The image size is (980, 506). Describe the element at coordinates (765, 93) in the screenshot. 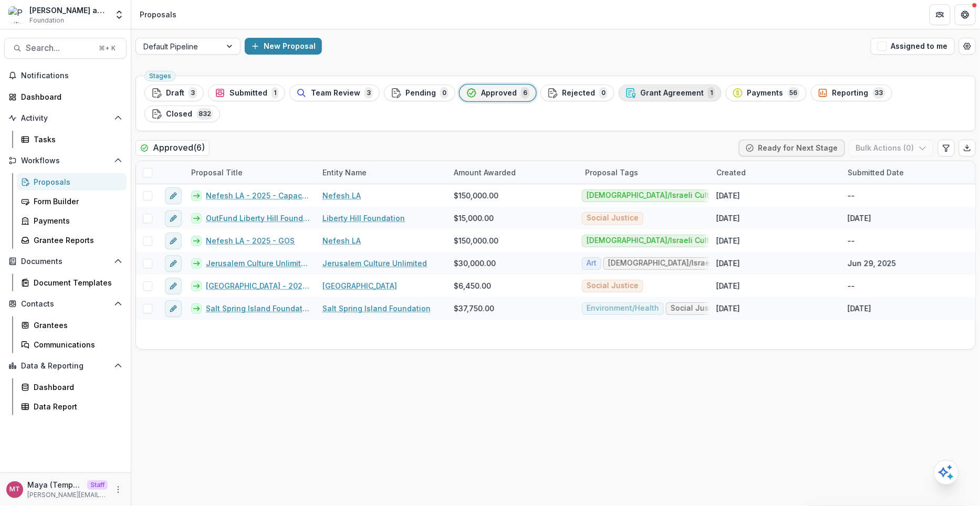

I see `span: Payments` at that location.